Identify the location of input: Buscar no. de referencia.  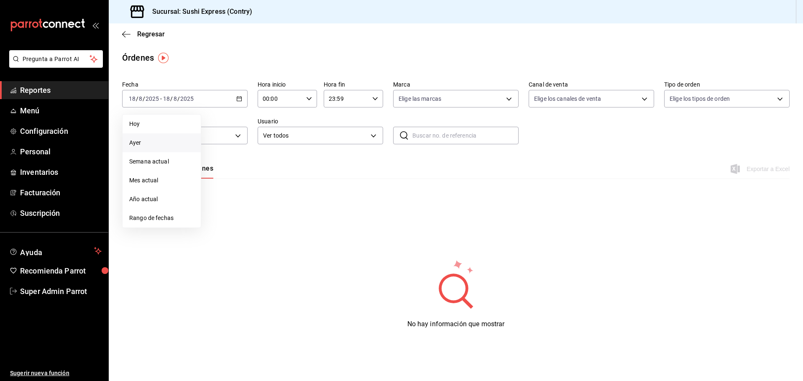
(465, 136).